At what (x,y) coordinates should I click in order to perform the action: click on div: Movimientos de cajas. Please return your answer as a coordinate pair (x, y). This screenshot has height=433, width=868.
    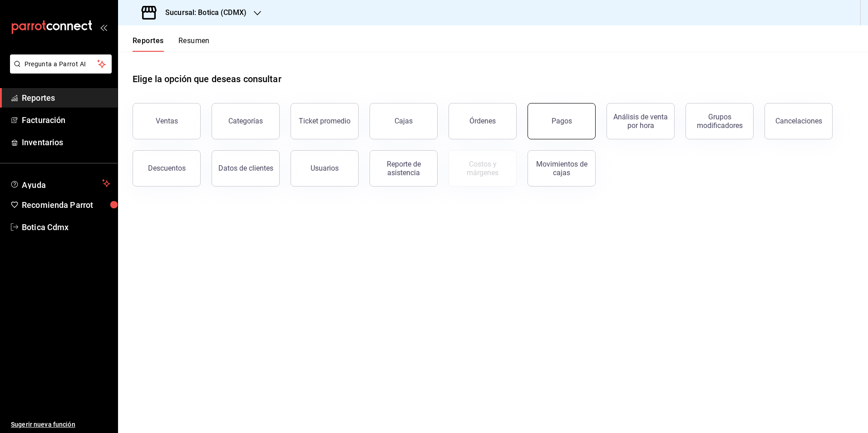
    Looking at the image, I should click on (561, 169).